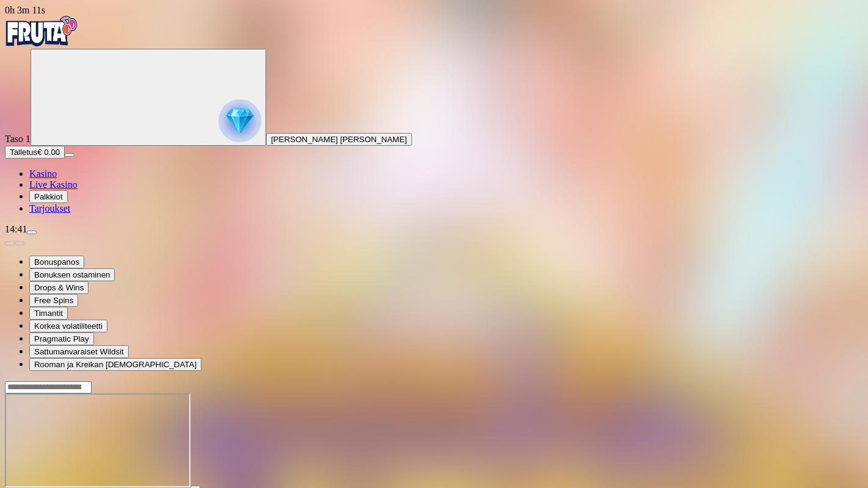 The height and width of the screenshot is (488, 868). What do you see at coordinates (9, 243) in the screenshot?
I see `button: prev slide` at bounding box center [9, 243].